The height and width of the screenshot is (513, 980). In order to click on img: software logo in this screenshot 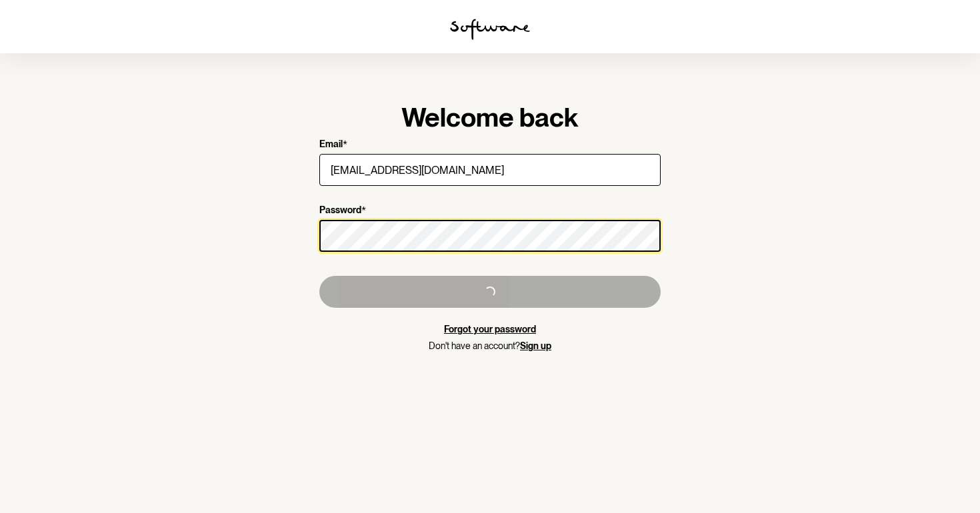, I will do `click(490, 29)`.